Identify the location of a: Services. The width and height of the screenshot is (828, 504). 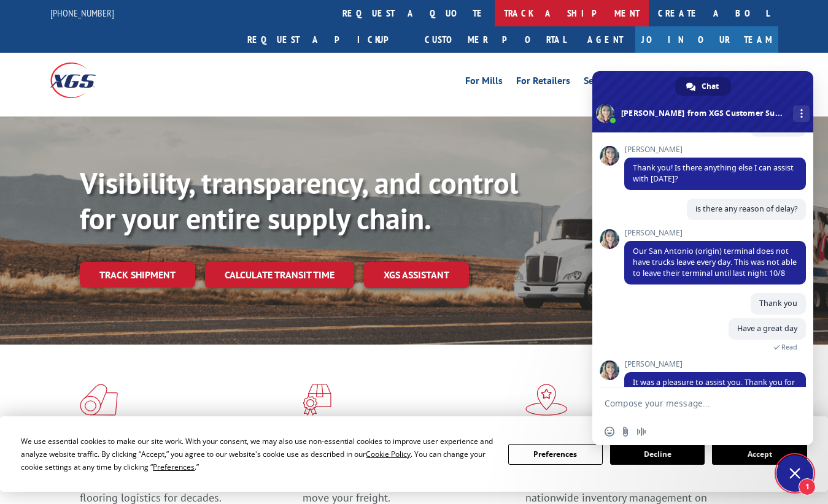
(601, 83).